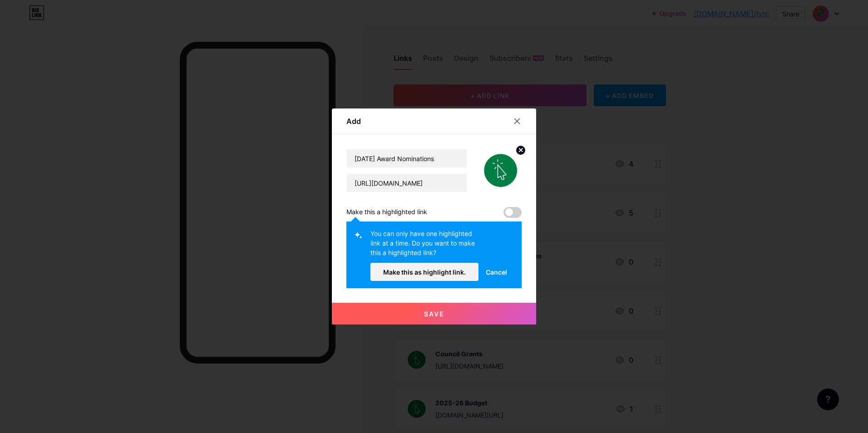 The width and height of the screenshot is (868, 433). Describe the element at coordinates (496, 272) in the screenshot. I see `button: Cancel` at that location.